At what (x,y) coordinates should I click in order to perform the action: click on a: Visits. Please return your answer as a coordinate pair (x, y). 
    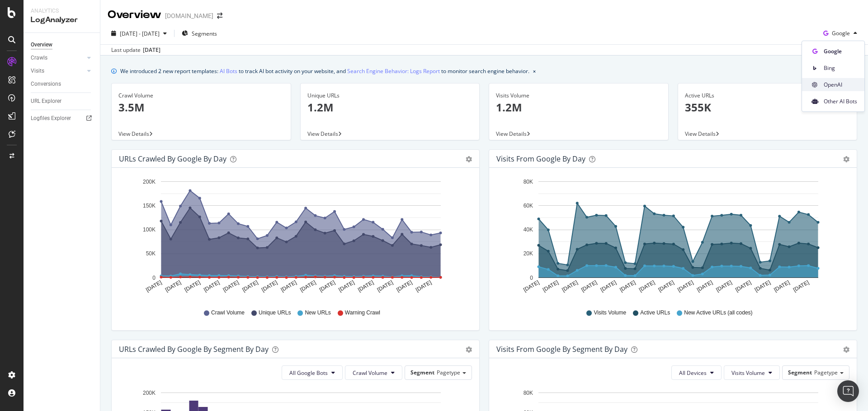
    Looking at the image, I should click on (57, 71).